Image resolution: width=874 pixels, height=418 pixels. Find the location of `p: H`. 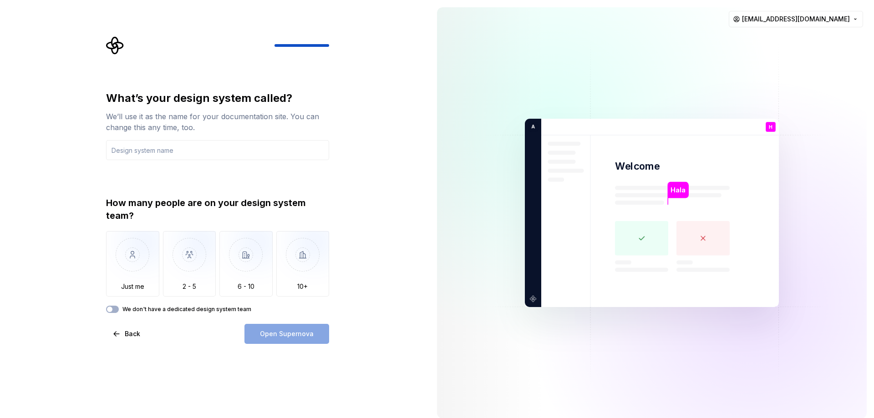

p: H is located at coordinates (771, 127).